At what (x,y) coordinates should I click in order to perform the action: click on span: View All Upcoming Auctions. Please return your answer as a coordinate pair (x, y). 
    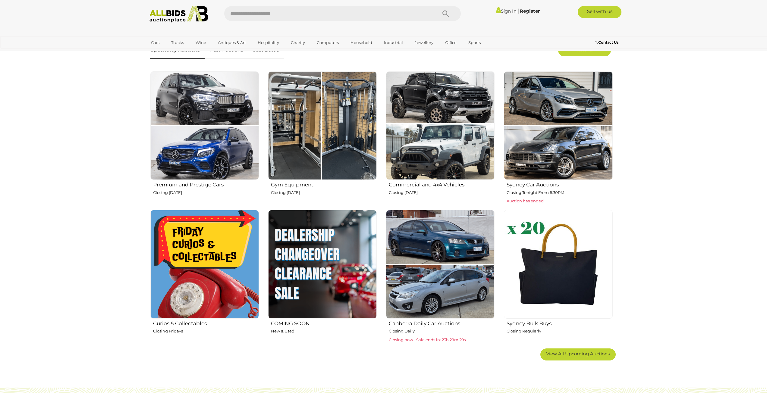
    Looking at the image, I should click on (577, 354).